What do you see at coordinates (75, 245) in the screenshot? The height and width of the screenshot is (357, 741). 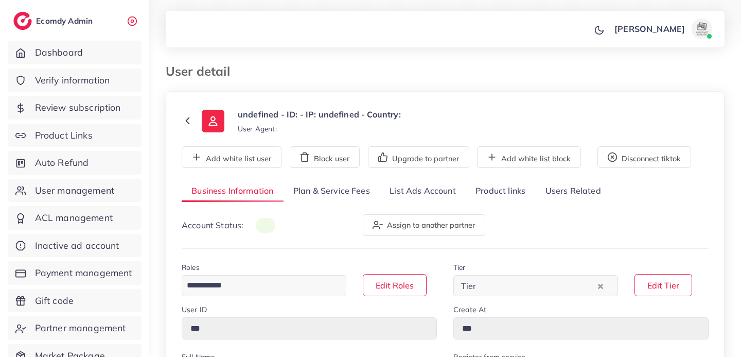 I see `a: Inactive ad account` at bounding box center [75, 245].